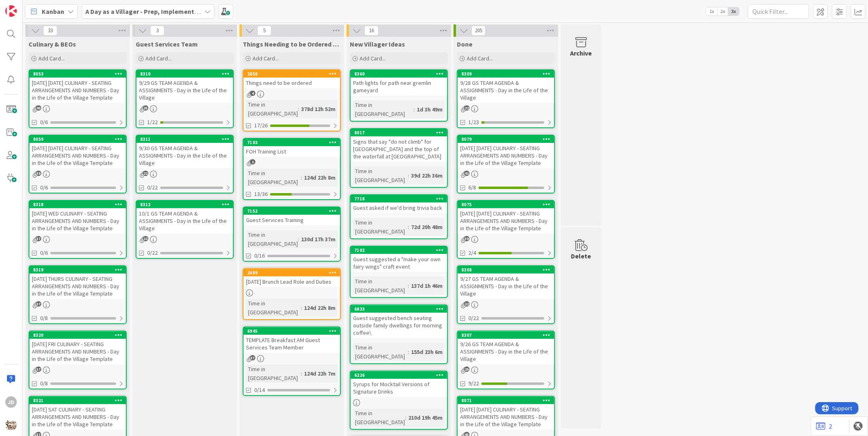 The height and width of the screenshot is (436, 868). I want to click on div: Guest asked if we'd bring trivia back, so click(399, 208).